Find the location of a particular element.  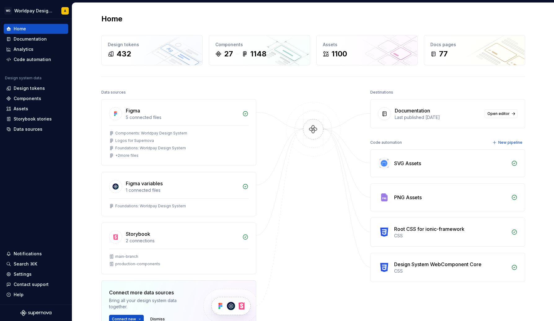

button: New pipeline is located at coordinates (507, 142).